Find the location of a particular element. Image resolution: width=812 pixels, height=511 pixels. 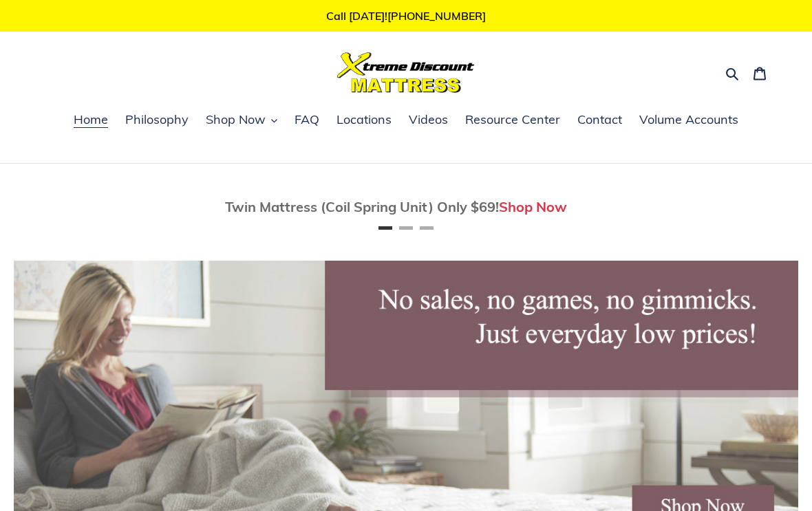

a: Contact is located at coordinates (599, 121).